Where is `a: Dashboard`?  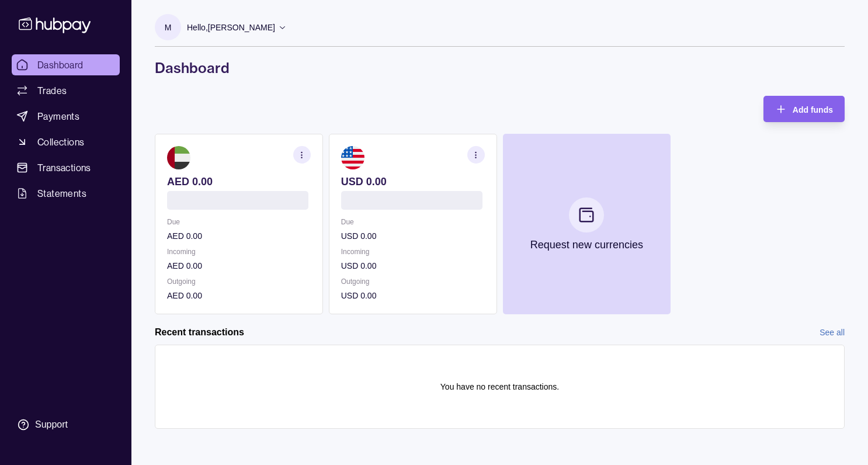
a: Dashboard is located at coordinates (65, 65).